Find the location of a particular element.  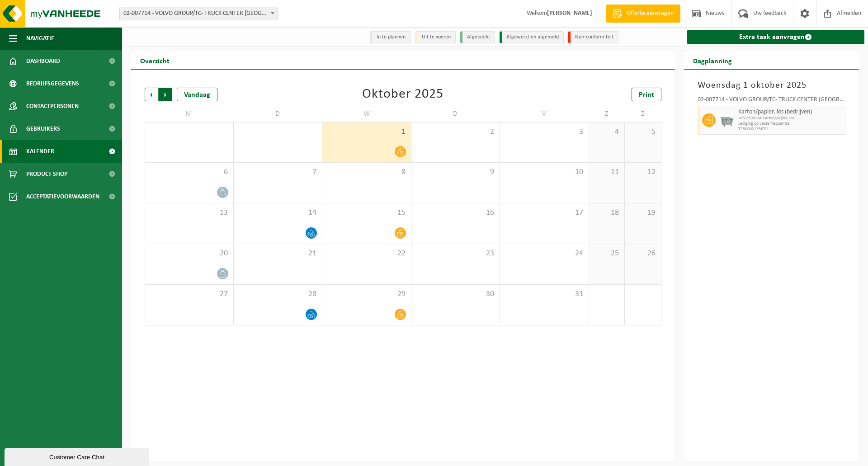

span: 26 is located at coordinates (643, 254).